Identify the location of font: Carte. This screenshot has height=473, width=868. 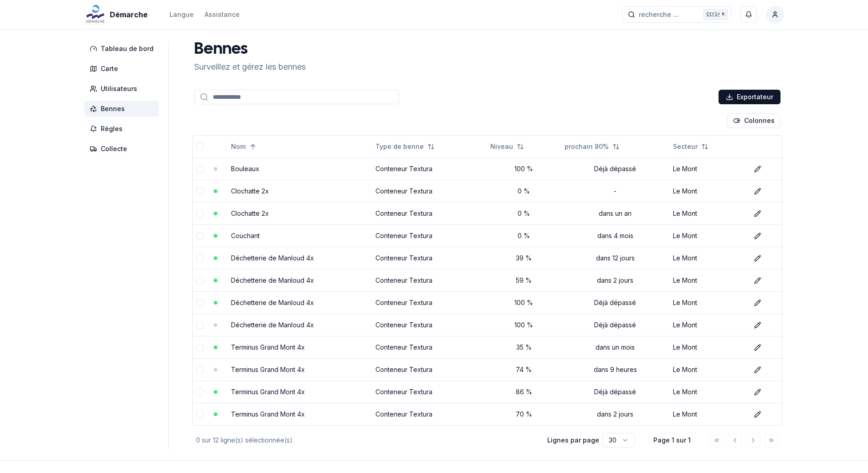
(109, 68).